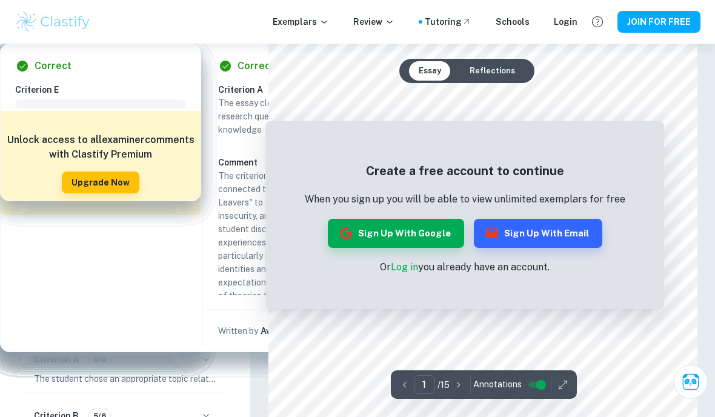  What do you see at coordinates (53, 22) in the screenshot?
I see `a: Clastify logo` at bounding box center [53, 22].